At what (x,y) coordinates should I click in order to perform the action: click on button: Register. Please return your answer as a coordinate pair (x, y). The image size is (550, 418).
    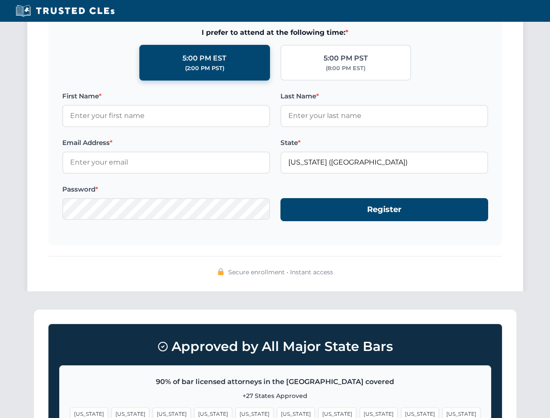
    Looking at the image, I should click on (384, 210).